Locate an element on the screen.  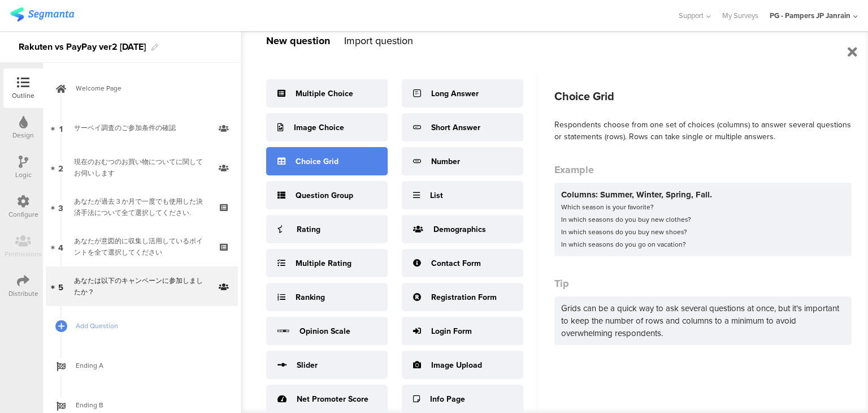
div: Multiple Choice is located at coordinates (324, 94).